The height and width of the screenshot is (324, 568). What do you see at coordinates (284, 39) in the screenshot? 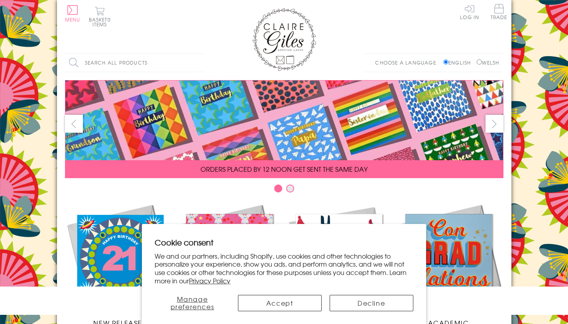
I see `img: Claire Giles Greetings Cards` at bounding box center [284, 39].